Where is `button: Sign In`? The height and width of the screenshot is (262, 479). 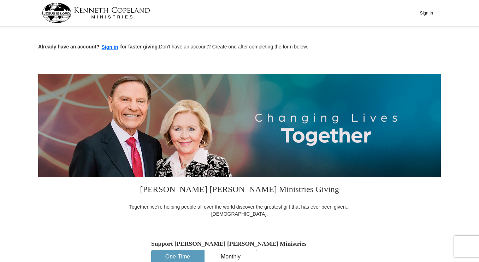
button: Sign In is located at coordinates (426, 13).